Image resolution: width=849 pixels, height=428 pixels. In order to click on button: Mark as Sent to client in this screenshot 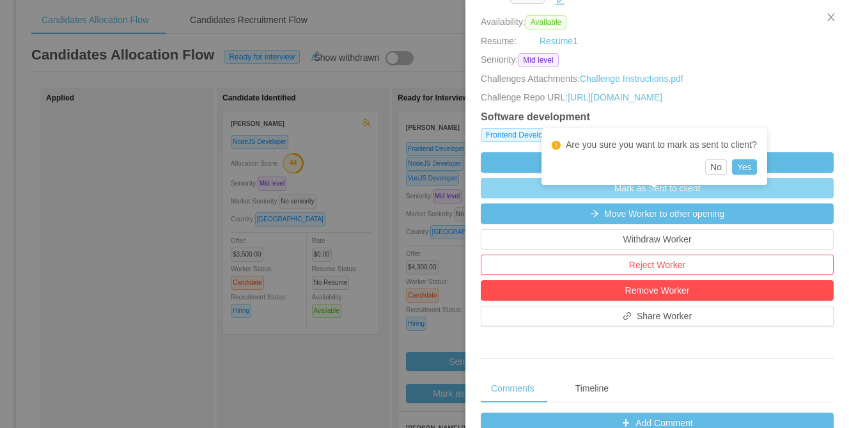, I will do `click(657, 188)`.